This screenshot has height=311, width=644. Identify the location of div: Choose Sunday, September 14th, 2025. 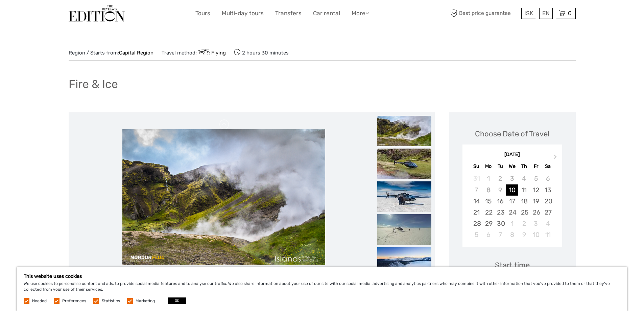
(477, 201).